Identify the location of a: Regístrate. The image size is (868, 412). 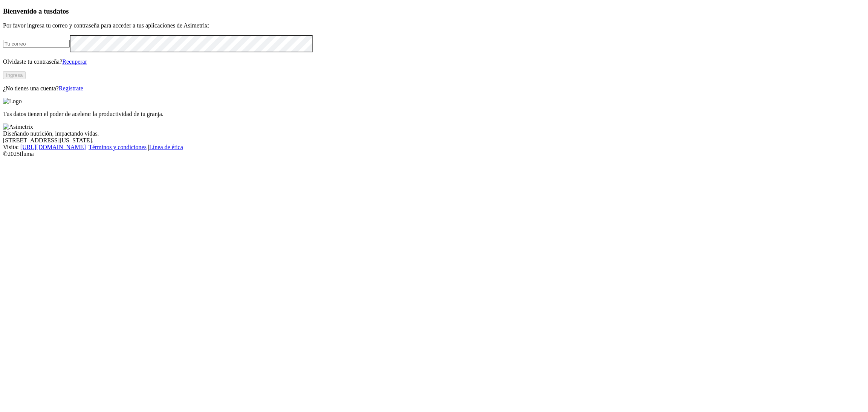
(71, 88).